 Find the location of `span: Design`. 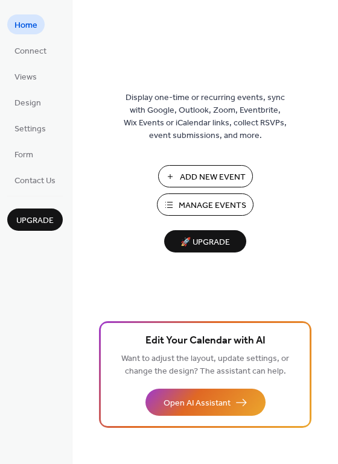

span: Design is located at coordinates (28, 103).